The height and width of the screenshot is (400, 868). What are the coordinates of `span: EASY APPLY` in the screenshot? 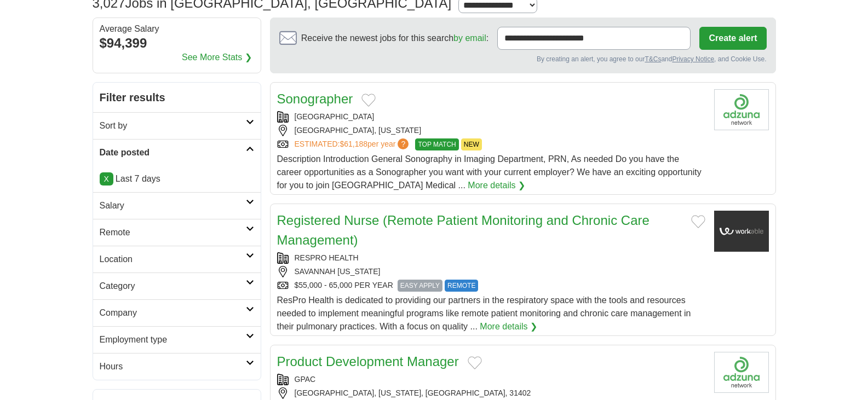 It's located at (420, 286).